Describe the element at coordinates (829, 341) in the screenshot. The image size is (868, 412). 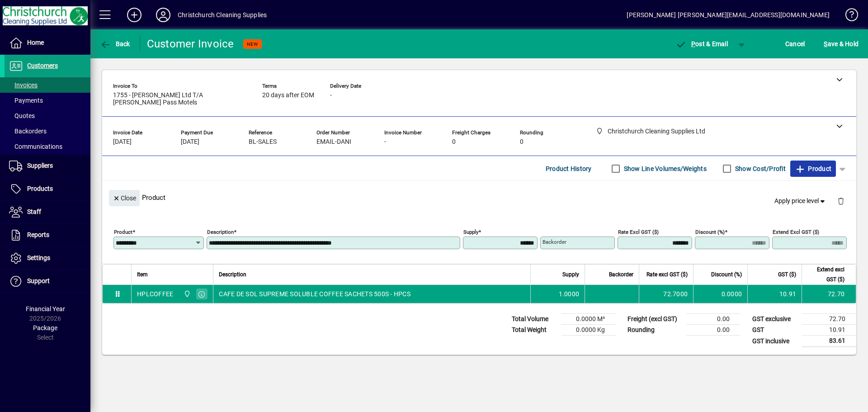
I see `td: 83.61` at that location.